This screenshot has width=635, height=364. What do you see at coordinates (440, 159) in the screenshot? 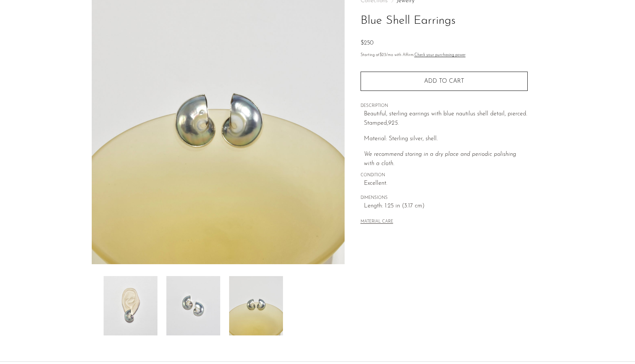
I see `i: We recommend storing in a dry place and periodic polishing with a cloth.` at bounding box center [440, 159].